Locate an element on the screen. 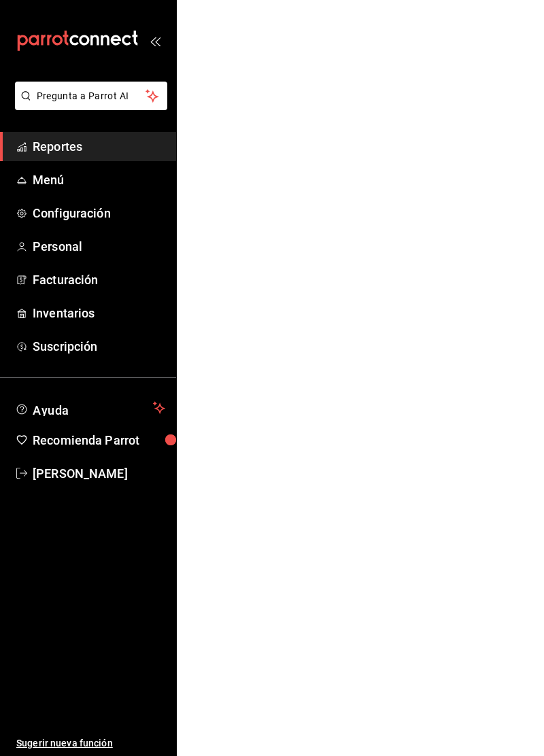 This screenshot has width=544, height=756. span: Facturación is located at coordinates (98, 280).